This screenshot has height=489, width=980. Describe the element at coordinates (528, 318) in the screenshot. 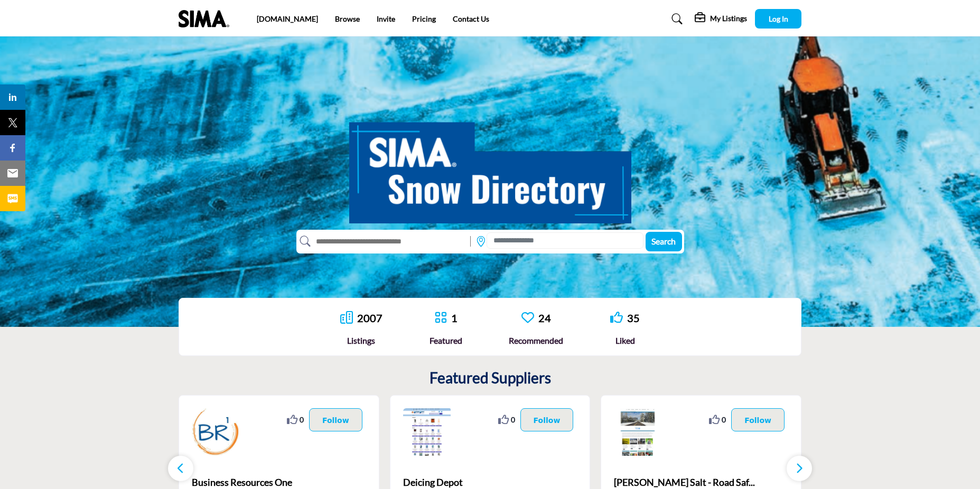

I see `a: Go to Recommended` at that location.